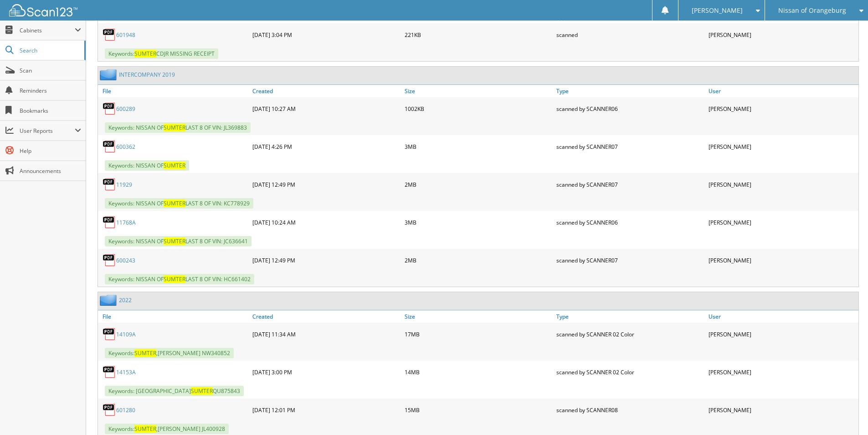 The image size is (868, 435). Describe the element at coordinates (125, 300) in the screenshot. I see `a: 2022` at that location.